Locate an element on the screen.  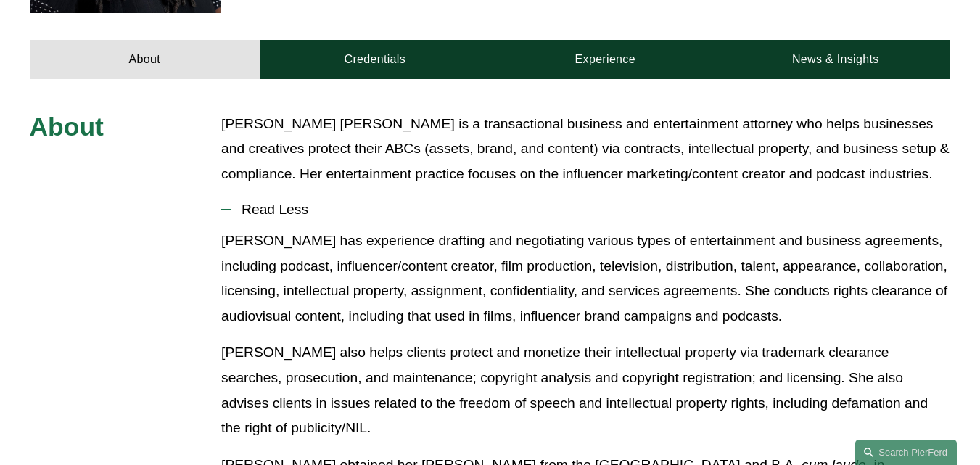
span: About is located at coordinates (67, 127).